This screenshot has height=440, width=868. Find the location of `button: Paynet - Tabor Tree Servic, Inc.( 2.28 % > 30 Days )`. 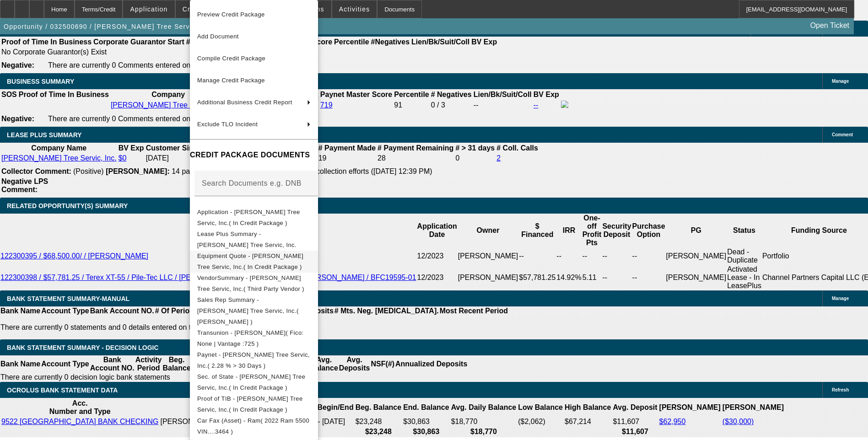

button: Paynet - Tabor Tree Servic, Inc.( 2.28 % > 30 Days ) is located at coordinates (254, 360).